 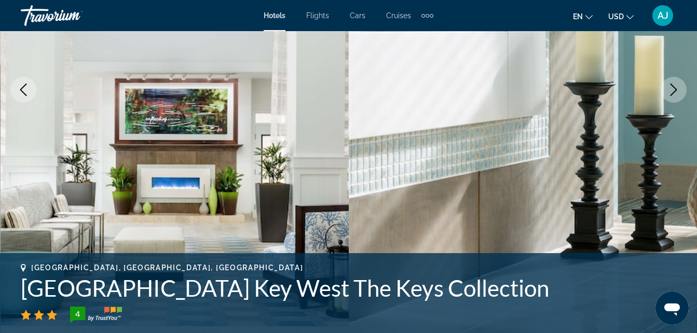 I want to click on button: Change currency, so click(x=621, y=16).